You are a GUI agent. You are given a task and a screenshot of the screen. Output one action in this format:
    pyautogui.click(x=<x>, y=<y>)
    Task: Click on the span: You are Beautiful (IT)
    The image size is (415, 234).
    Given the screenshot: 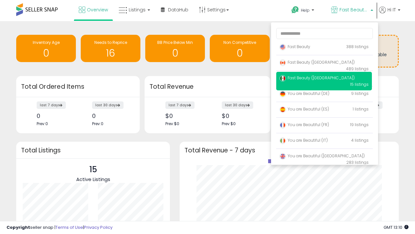 What is the action you would take?
    pyautogui.click(x=304, y=140)
    